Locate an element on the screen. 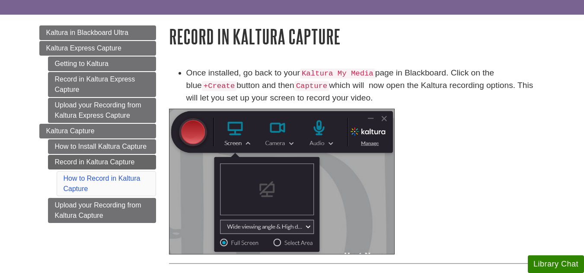 This screenshot has width=584, height=273. a: Kaltura in Blackboard Ultra is located at coordinates (98, 33).